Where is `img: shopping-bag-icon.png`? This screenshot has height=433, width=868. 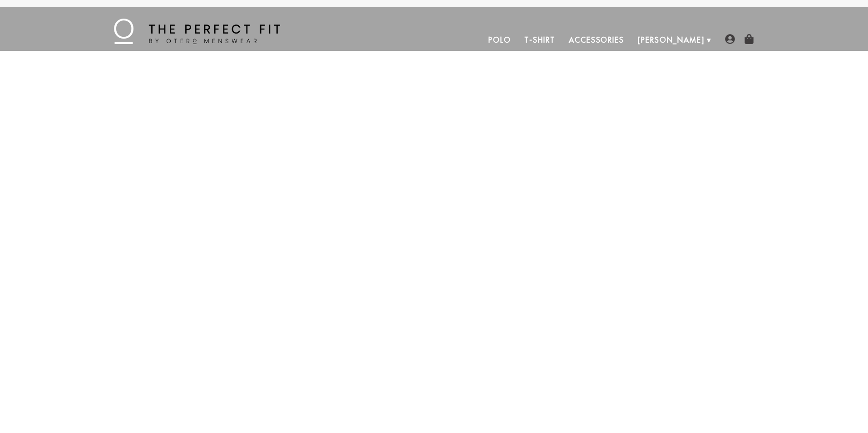
img: shopping-bag-icon.png is located at coordinates (749, 39).